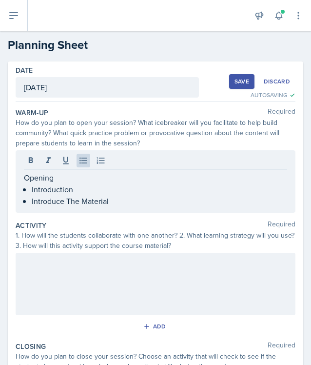  I want to click on label: Date, so click(24, 70).